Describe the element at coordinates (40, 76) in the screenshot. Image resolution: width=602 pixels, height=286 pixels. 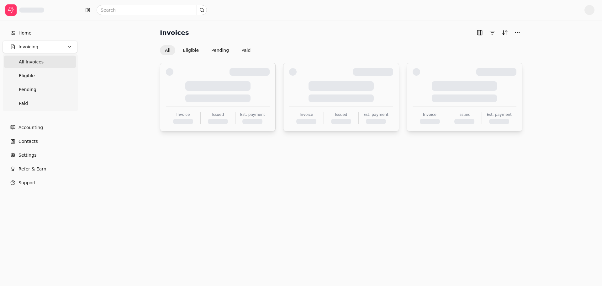
I see `a: Eligible` at that location.